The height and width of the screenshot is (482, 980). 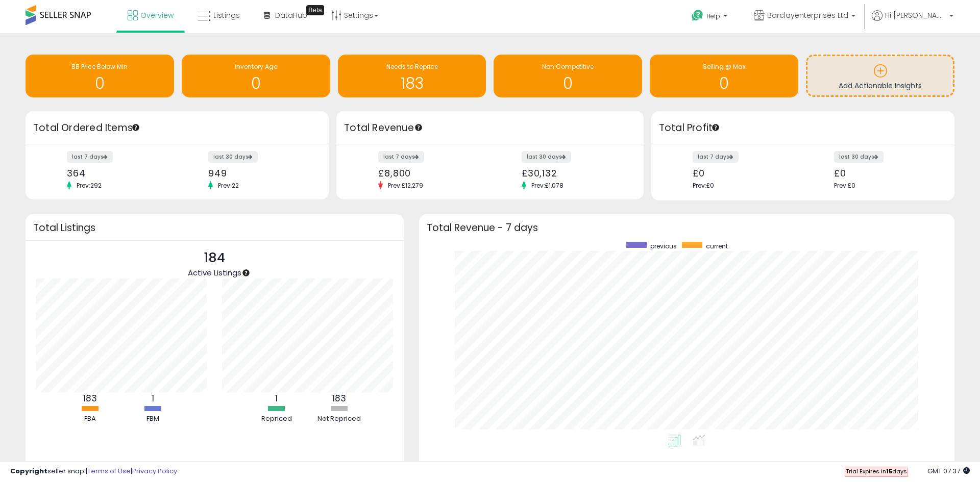 I want to click on a: Needs to Reprice 183, so click(x=412, y=76).